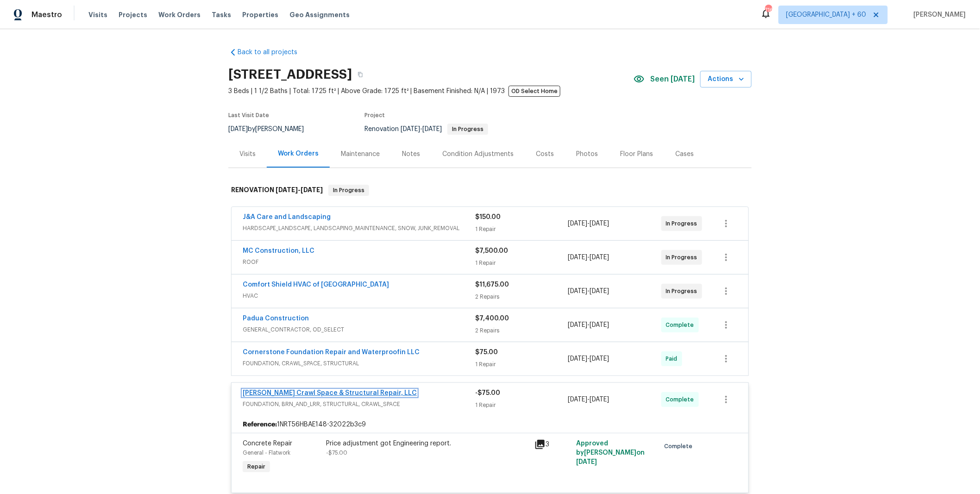 This screenshot has height=494, width=980. What do you see at coordinates (256, 466) in the screenshot?
I see `span: Repair` at bounding box center [256, 466].